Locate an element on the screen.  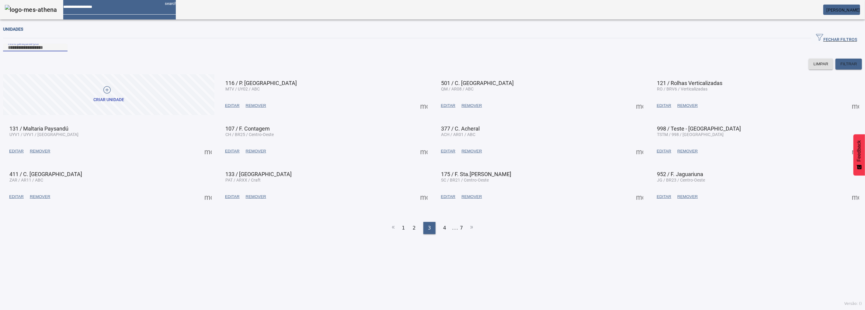
span: FILTRAR is located at coordinates (848, 64).